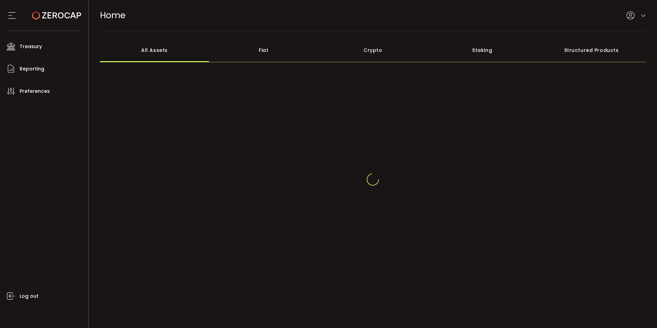 The width and height of the screenshot is (657, 328). Describe the element at coordinates (591, 50) in the screenshot. I see `div: Structured Products` at that location.